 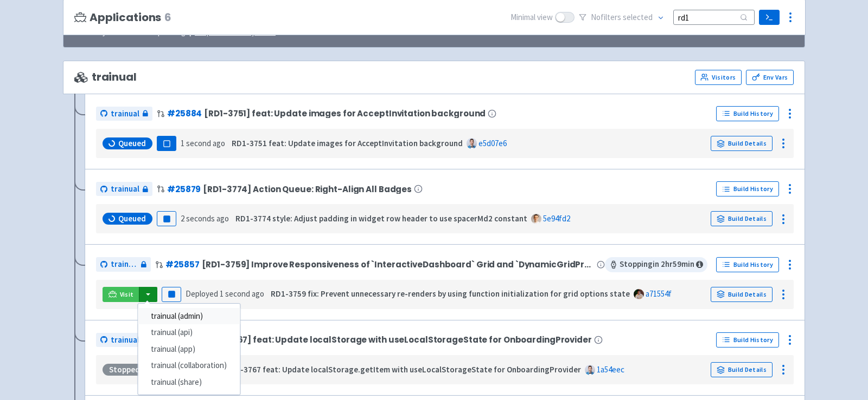 I want to click on span: selected, so click(x=637, y=17).